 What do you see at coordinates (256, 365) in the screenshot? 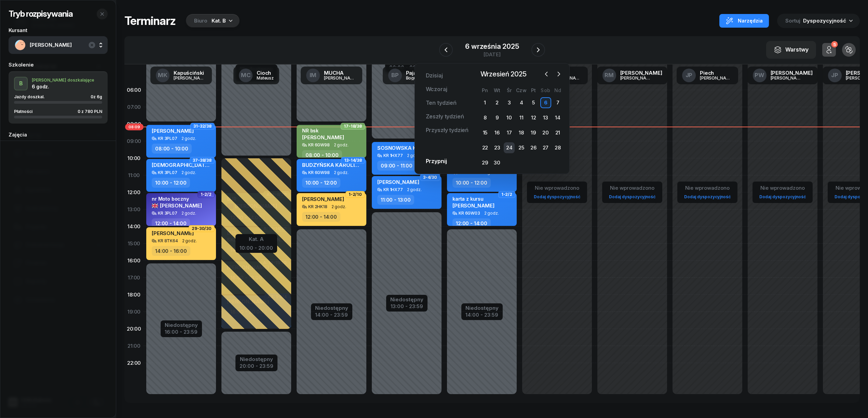
I see `div: 20:00 - 23:59` at bounding box center [256, 365].